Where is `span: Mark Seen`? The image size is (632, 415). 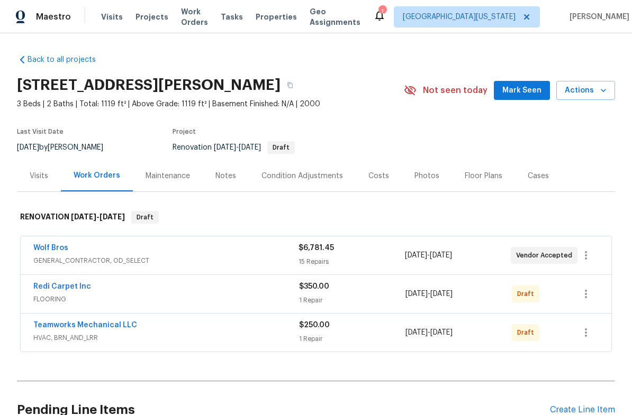 span: Mark Seen is located at coordinates (522, 90).